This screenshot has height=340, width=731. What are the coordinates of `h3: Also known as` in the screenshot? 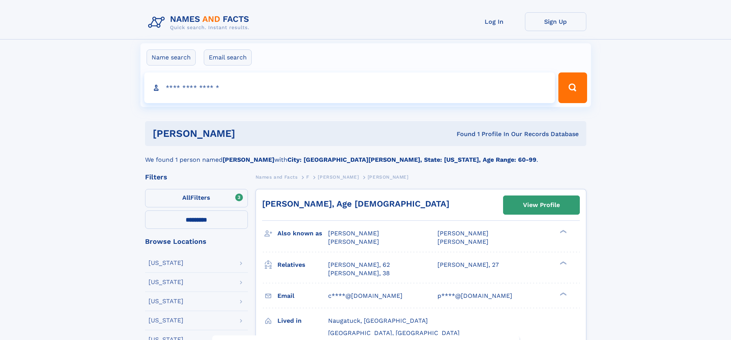 It's located at (303, 234).